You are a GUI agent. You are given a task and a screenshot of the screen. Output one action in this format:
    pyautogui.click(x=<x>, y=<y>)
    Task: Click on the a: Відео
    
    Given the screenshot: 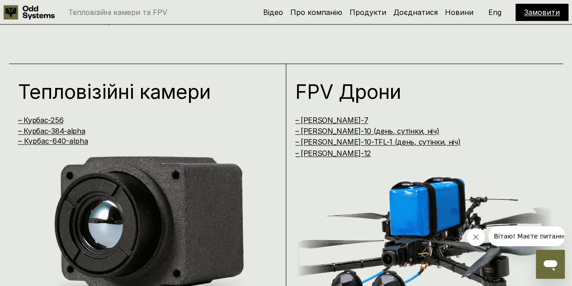 What is the action you would take?
    pyautogui.click(x=273, y=12)
    